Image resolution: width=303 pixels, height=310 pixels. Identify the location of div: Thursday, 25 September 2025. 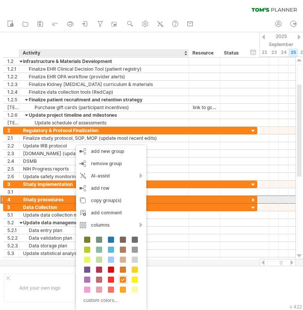
(293, 52).